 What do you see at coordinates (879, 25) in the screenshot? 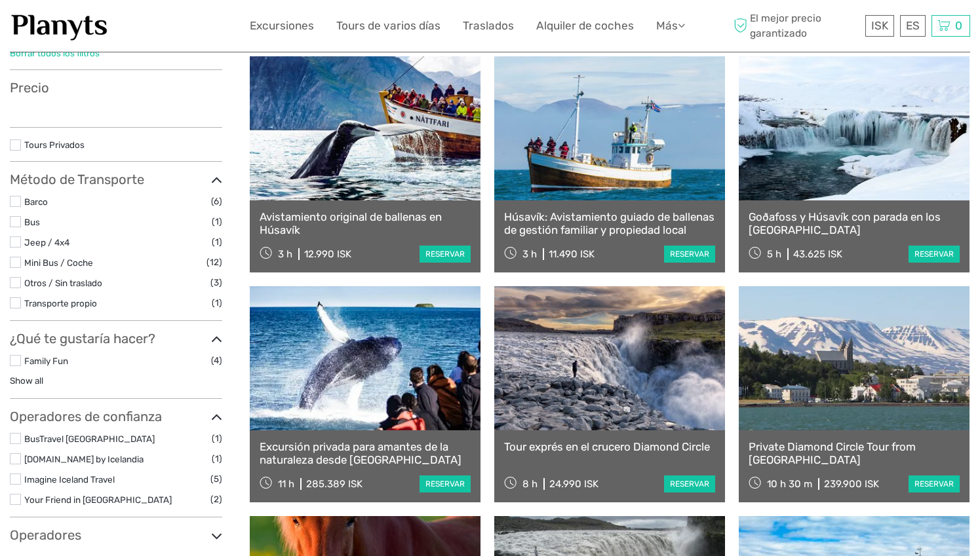
I see `span: ISK` at bounding box center [879, 25].